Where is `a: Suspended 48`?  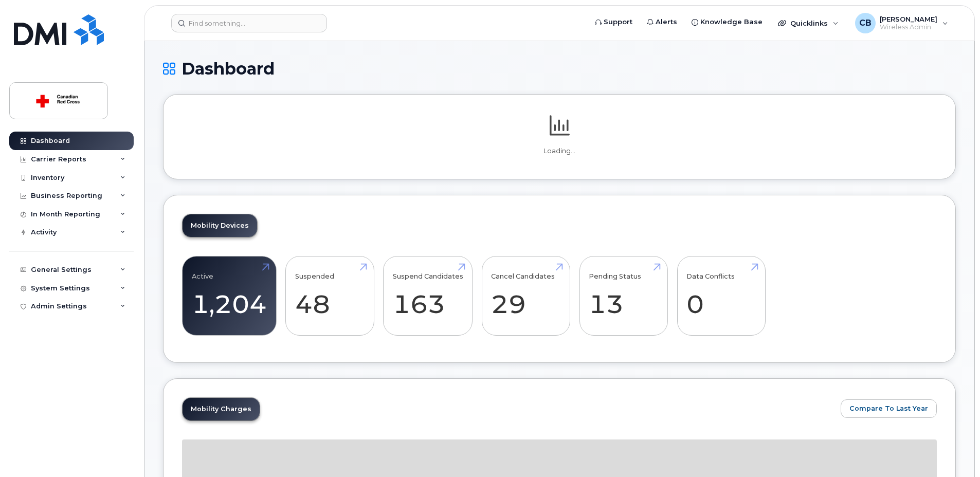 a: Suspended 48 is located at coordinates (330, 296).